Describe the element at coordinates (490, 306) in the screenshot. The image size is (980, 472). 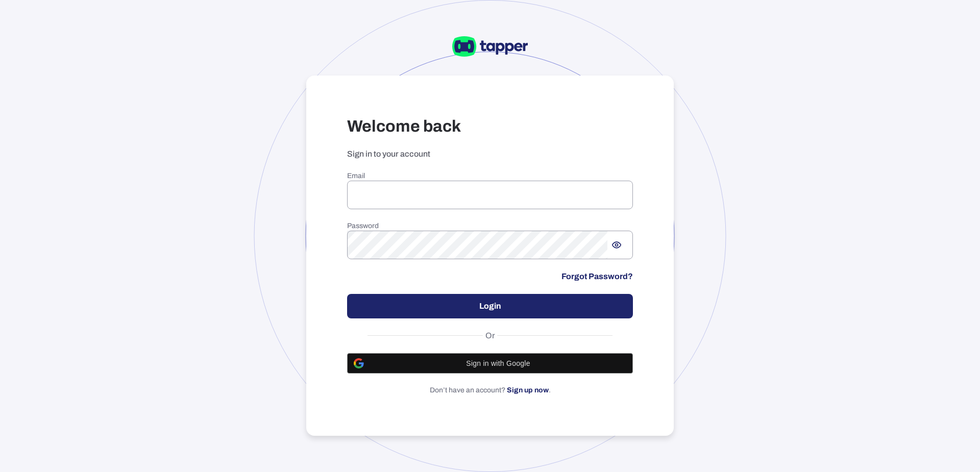
I see `button: Login` at that location.